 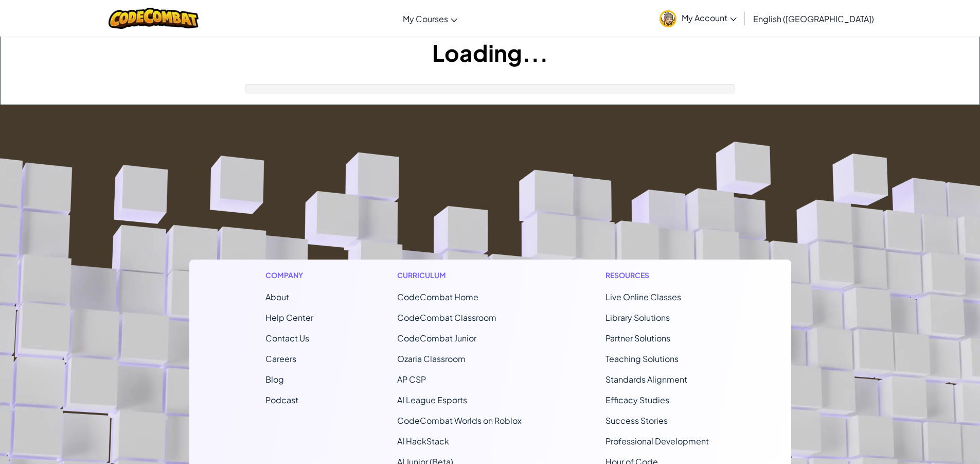 I want to click on a: Library Solutions, so click(x=638, y=317).